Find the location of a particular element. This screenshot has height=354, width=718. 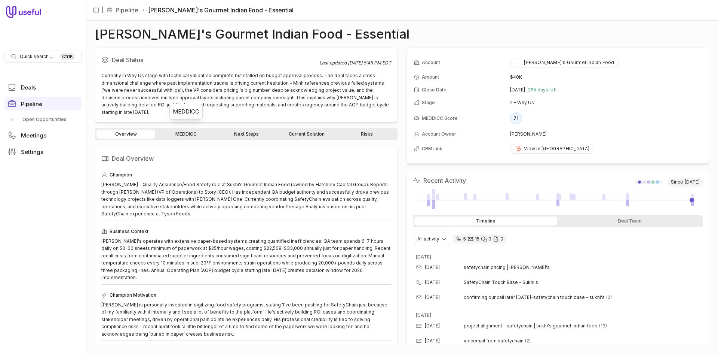

a: Overview is located at coordinates (126, 134).